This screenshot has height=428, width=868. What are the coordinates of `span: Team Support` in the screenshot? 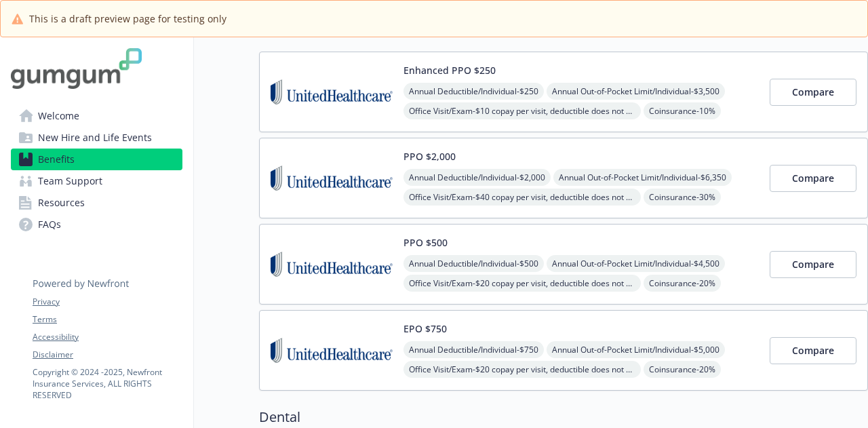 It's located at (70, 181).